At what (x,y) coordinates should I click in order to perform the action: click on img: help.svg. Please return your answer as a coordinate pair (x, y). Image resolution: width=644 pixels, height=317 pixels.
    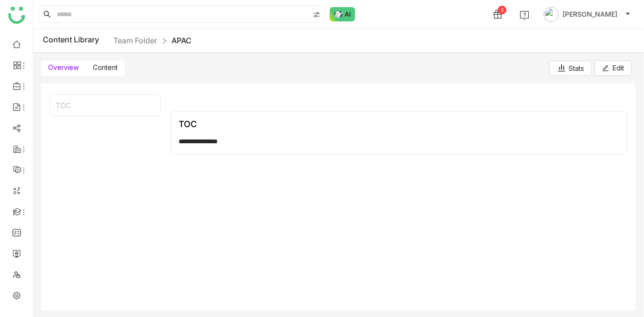
    Looking at the image, I should click on (524, 15).